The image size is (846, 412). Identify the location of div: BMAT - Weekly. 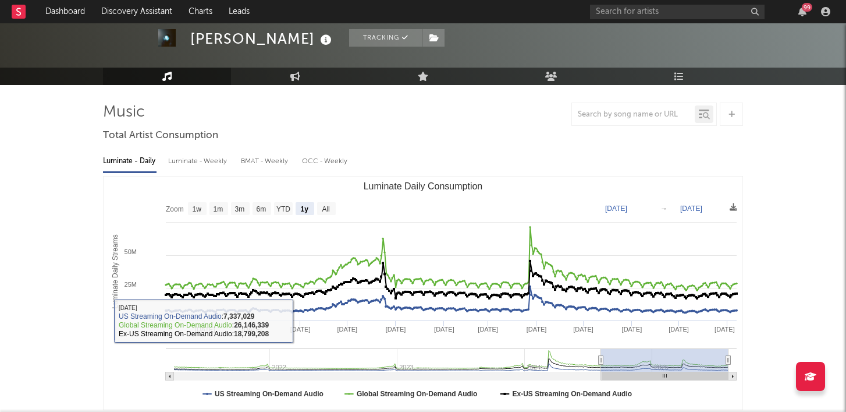
(265, 161).